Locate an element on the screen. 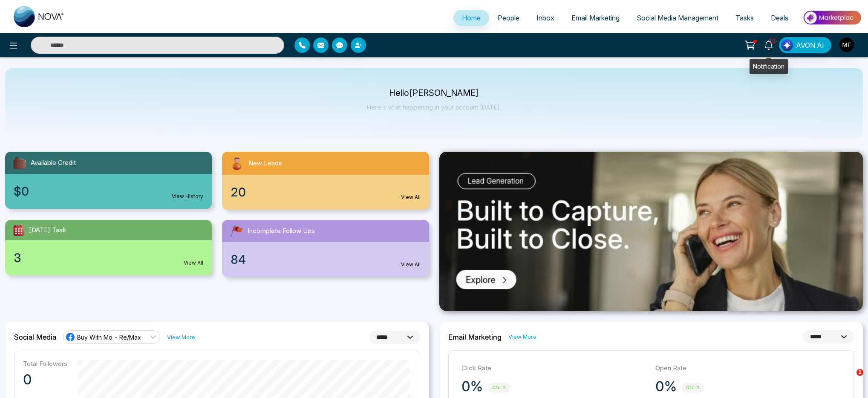  a: Home is located at coordinates (471, 18).